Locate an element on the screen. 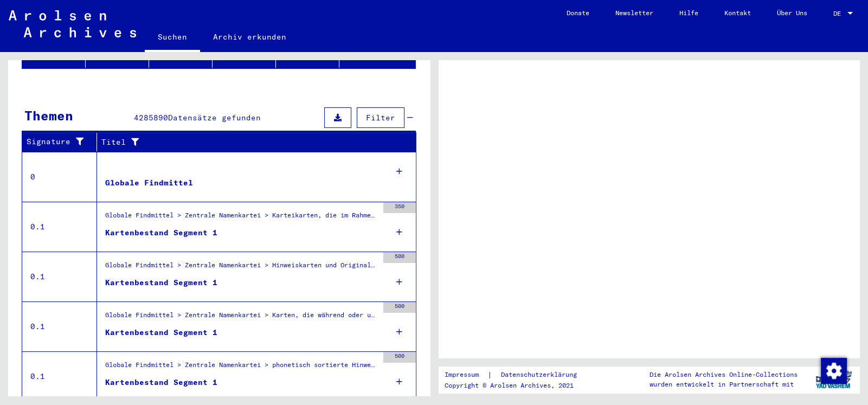 The height and width of the screenshot is (405, 868). div: Globale Findmittel > Zentrale Namenkartei > Karten, die während oder unmittelbar vor der sequenti... is located at coordinates (241, 318).